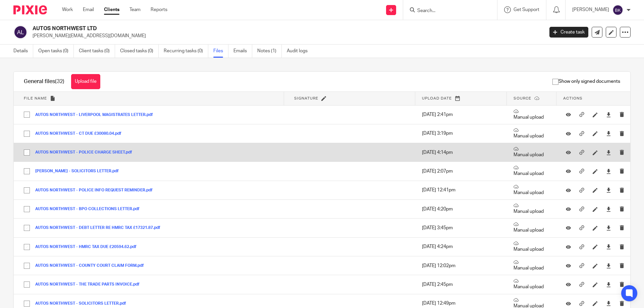  What do you see at coordinates (100, 228) in the screenshot?
I see `button: AUTOS NORTHWEST - DEBT LETTER RE HMRC TAX £17321.87.pdf` at bounding box center [100, 228].